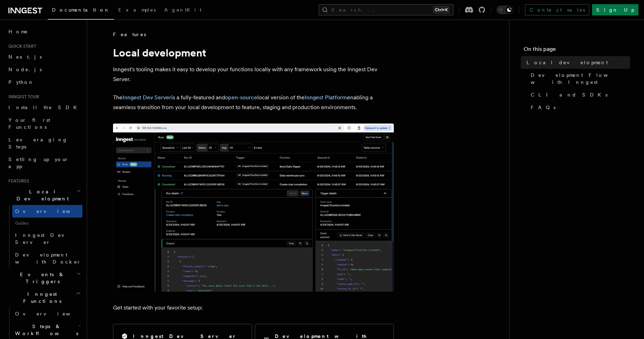  What do you see at coordinates (253, 207) in the screenshot?
I see `img: The Inngest Dev Server on the Functions page` at bounding box center [253, 207].